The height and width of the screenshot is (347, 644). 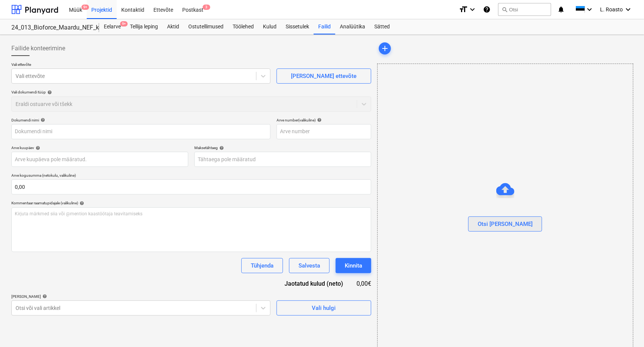 I want to click on a: Eelarve9+, so click(x=112, y=27).